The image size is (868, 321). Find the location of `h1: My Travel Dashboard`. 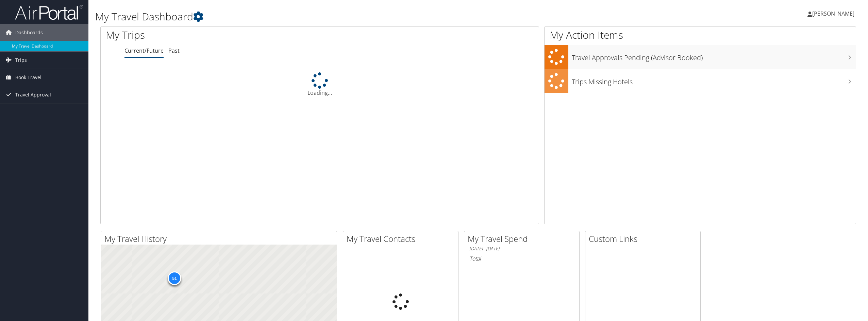

h1: My Travel Dashboard is located at coordinates (350, 16).